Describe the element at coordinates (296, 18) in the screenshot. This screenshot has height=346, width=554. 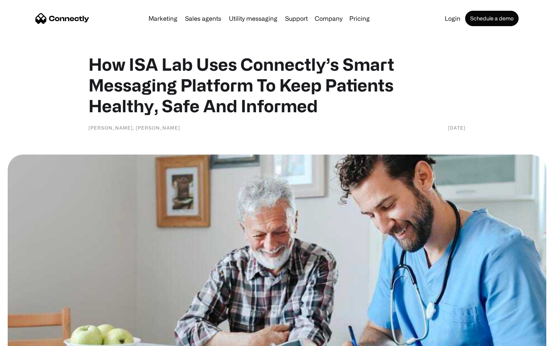
I see `a: Support` at that location.